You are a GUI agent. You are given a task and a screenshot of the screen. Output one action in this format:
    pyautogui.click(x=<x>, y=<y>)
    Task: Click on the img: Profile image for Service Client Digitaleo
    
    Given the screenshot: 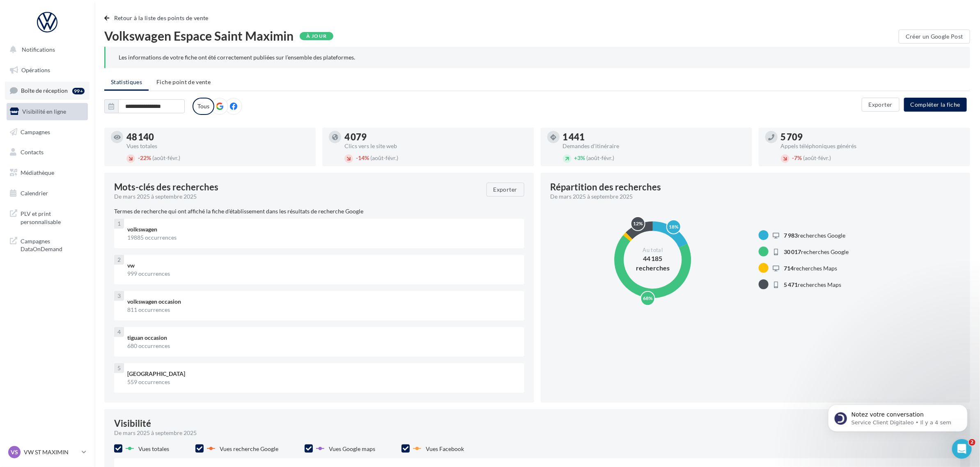 What is the action you would take?
    pyautogui.click(x=25, y=31)
    